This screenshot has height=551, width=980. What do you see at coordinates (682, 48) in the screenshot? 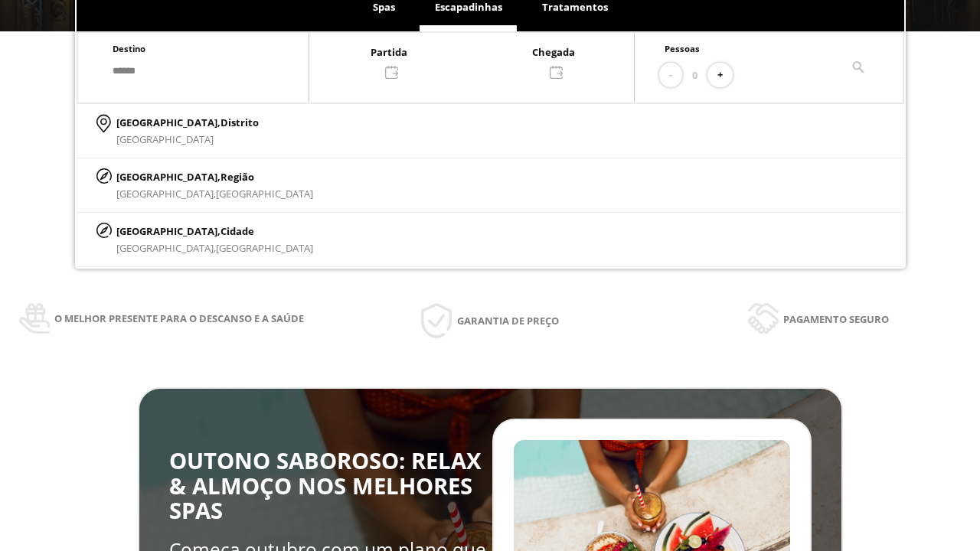
I see `span: Pessoas` at bounding box center [682, 48].